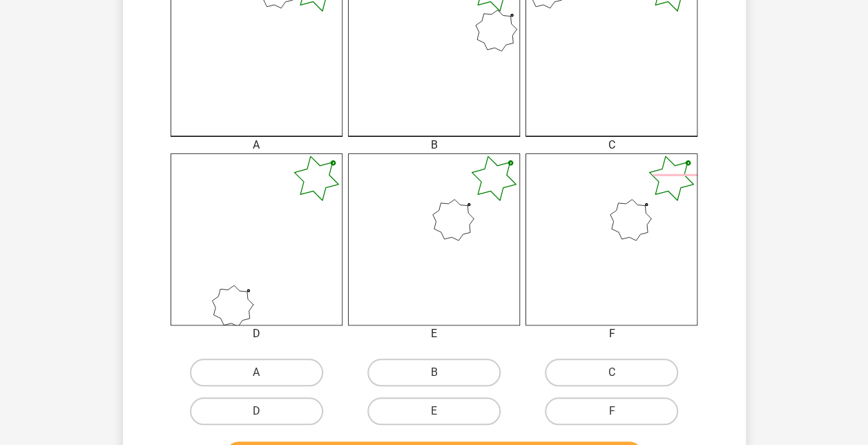  What do you see at coordinates (611, 145) in the screenshot?
I see `div: C` at bounding box center [611, 145].